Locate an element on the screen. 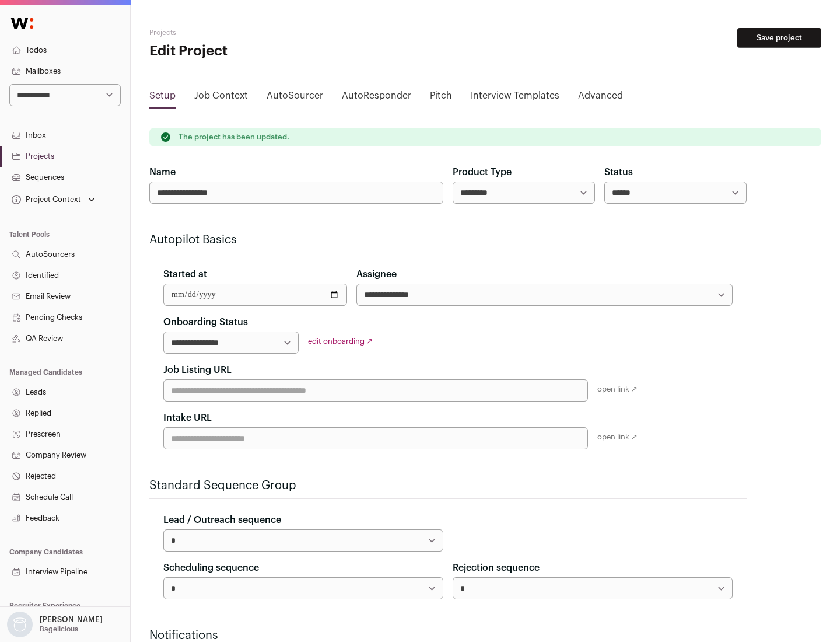 The image size is (840, 642). a: Setup is located at coordinates (162, 98).